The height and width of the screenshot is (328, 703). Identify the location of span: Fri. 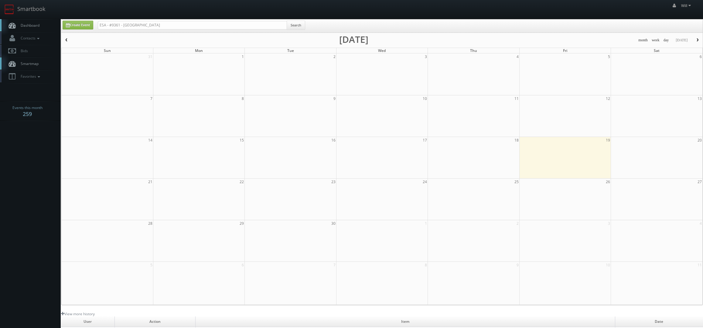
(565, 50).